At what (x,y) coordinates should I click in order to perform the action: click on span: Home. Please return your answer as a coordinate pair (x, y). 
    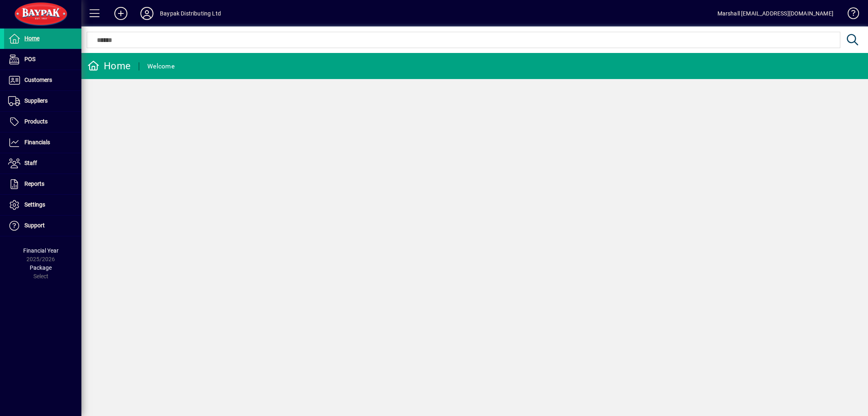
    Looking at the image, I should click on (31, 38).